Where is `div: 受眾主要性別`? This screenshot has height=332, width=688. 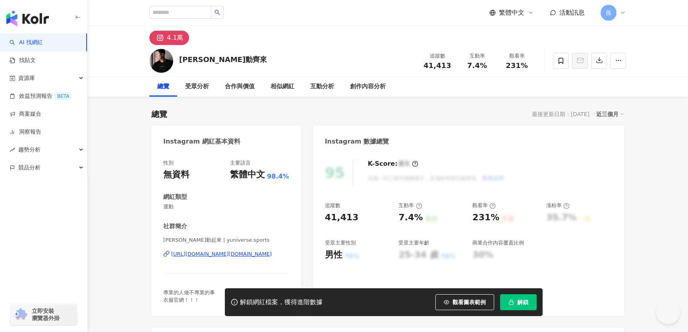
div: 受眾主要性別 is located at coordinates (340, 243).